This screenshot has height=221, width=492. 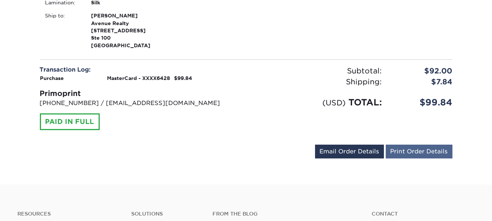 What do you see at coordinates (317, 71) in the screenshot?
I see `div: Subtotal:` at bounding box center [317, 71].